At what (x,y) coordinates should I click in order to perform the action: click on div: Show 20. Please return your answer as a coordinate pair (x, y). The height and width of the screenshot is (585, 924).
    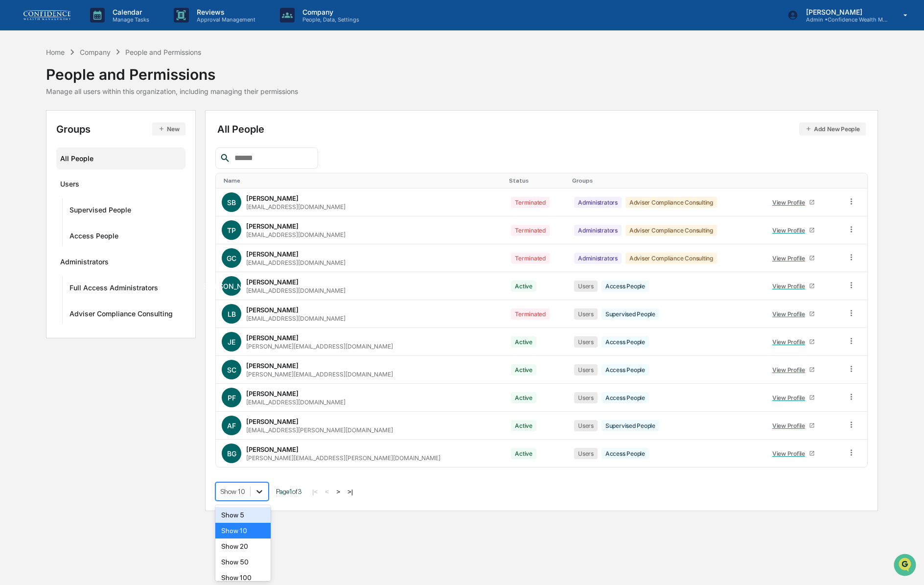
    Looking at the image, I should click on (243, 546).